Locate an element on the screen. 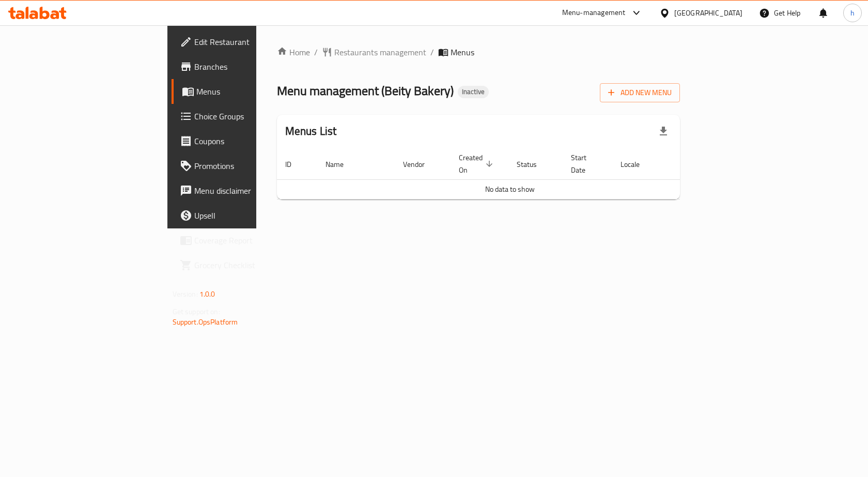 The width and height of the screenshot is (868, 477). span: Upsell is located at coordinates (249, 216).